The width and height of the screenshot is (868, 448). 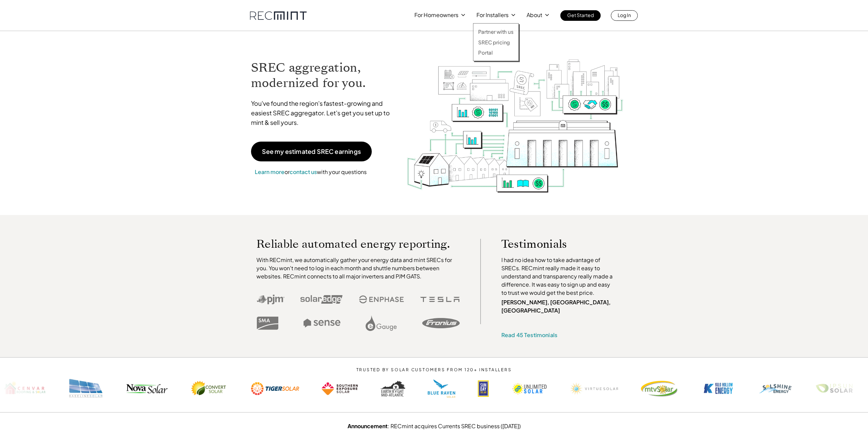 What do you see at coordinates (624, 15) in the screenshot?
I see `a: Log In` at bounding box center [624, 15].